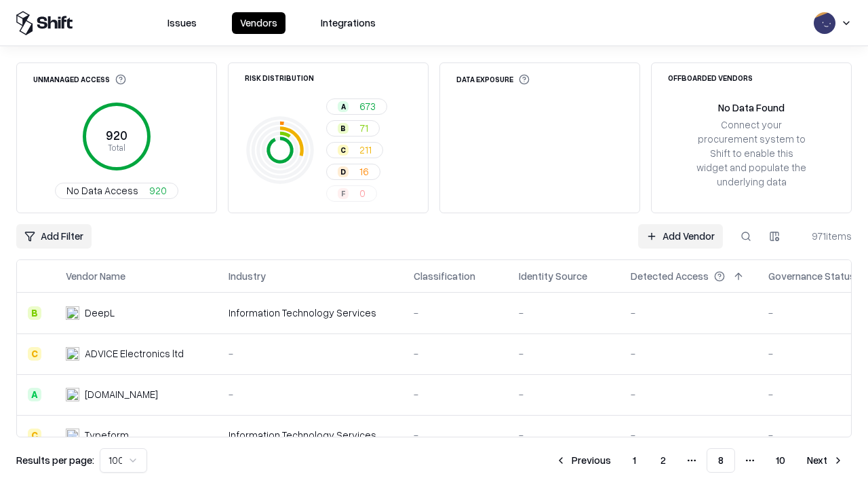 This screenshot has height=489, width=868. I want to click on div: Unmanaged Access, so click(79, 79).